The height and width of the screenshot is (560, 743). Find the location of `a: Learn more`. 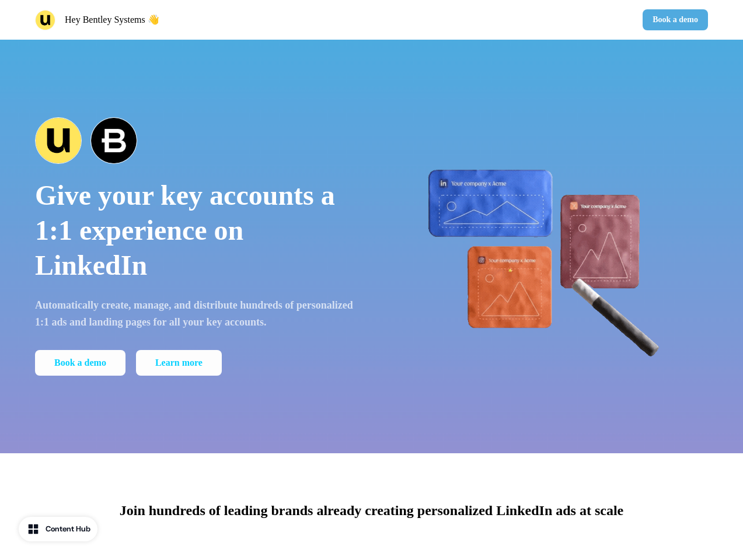

a: Learn more is located at coordinates (178, 363).